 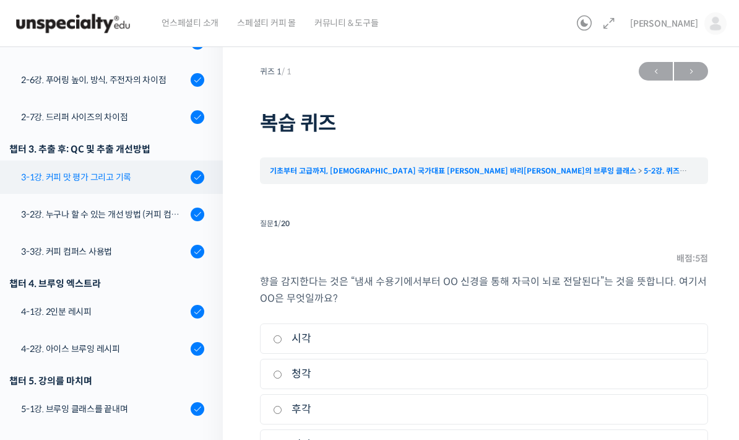 What do you see at coordinates (104, 349) in the screenshot?
I see `div: 4-2강. 아이스 브루잉 레시피` at bounding box center [104, 349].